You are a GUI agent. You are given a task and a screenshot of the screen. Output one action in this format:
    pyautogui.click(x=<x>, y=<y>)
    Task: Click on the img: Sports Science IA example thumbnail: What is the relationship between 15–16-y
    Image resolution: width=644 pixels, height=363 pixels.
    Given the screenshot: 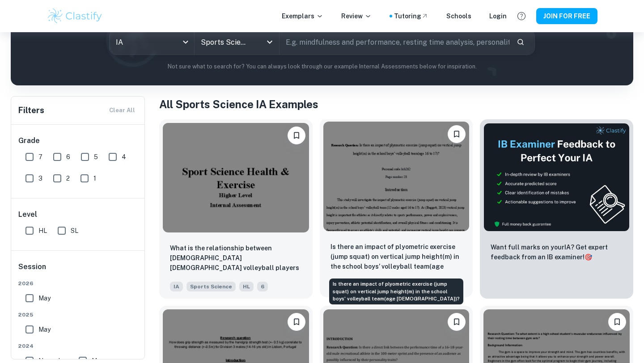 What is the action you would take?
    pyautogui.click(x=236, y=178)
    